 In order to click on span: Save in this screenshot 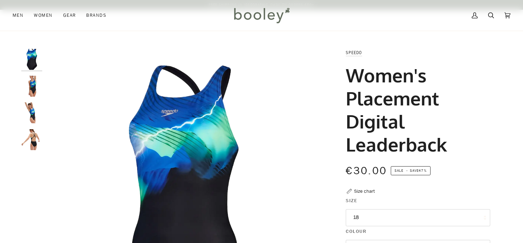, I will do `click(411, 171)`.